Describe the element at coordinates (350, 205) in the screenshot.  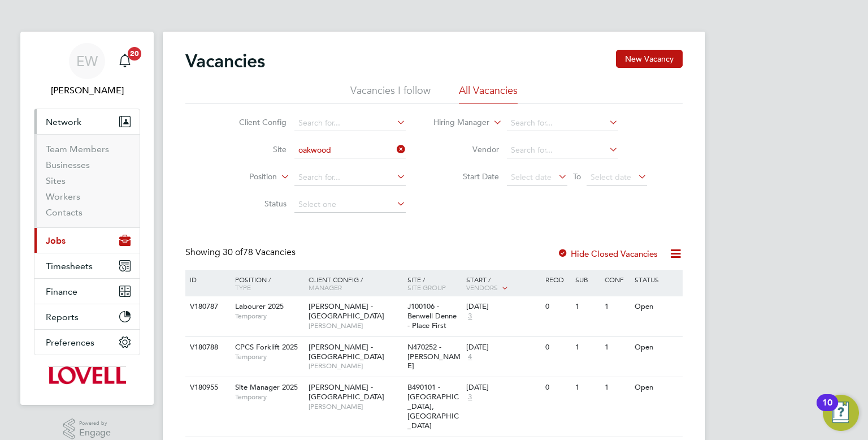
I see `input: Select one` at that location.